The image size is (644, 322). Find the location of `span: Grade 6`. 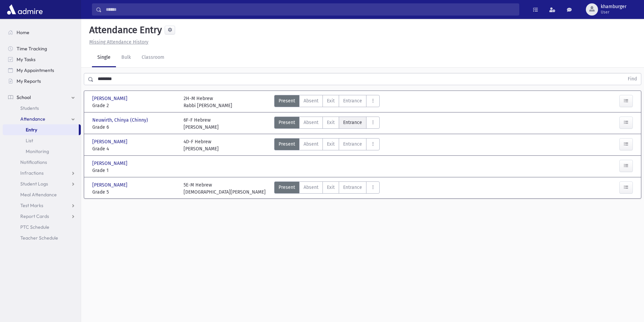

span: Grade 6 is located at coordinates (134, 127).